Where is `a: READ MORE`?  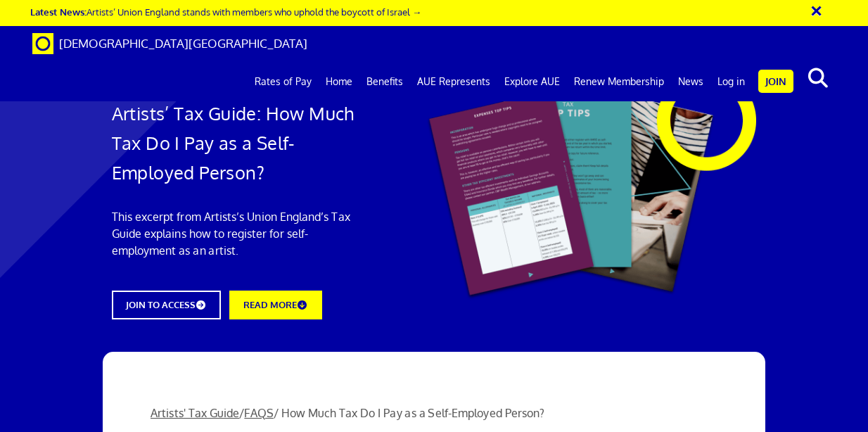
a: READ MORE is located at coordinates (276, 305).